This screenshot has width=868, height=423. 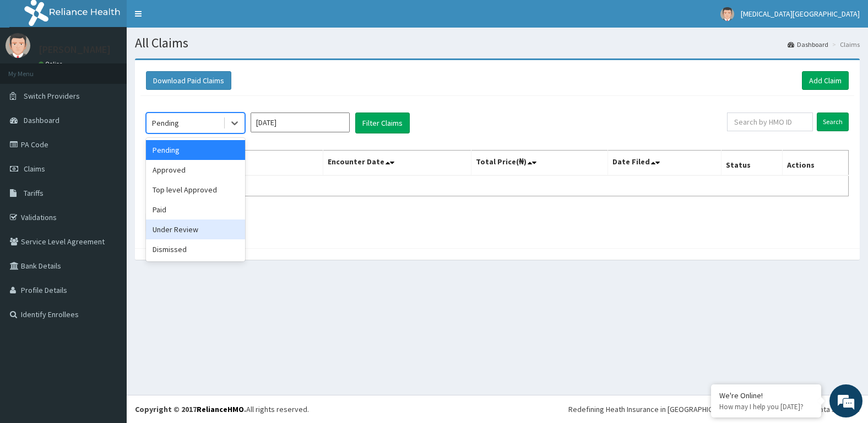 What do you see at coordinates (539, 163) in the screenshot?
I see `th: Total Price(₦)` at bounding box center [539, 163].